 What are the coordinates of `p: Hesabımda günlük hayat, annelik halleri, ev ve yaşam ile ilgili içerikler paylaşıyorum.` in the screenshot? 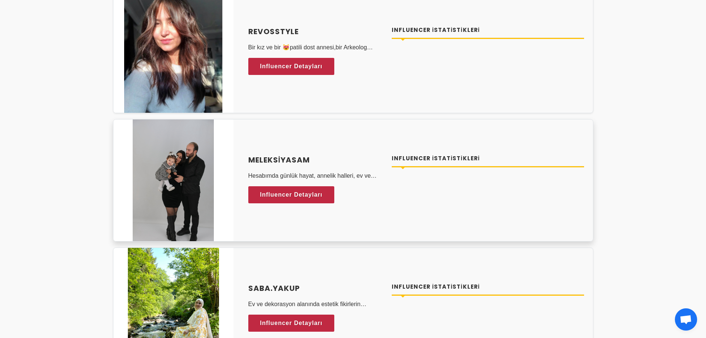 It's located at (316, 176).